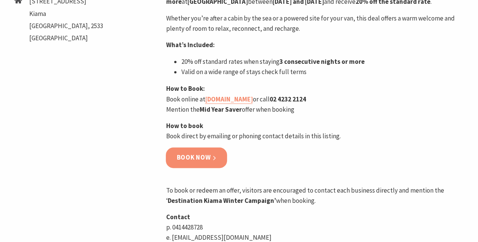  Describe the element at coordinates (315, 24) in the screenshot. I see `p: Whether you’re after a cabin by the sea or a powered site for your van, this deal offers a warm w...` at that location.